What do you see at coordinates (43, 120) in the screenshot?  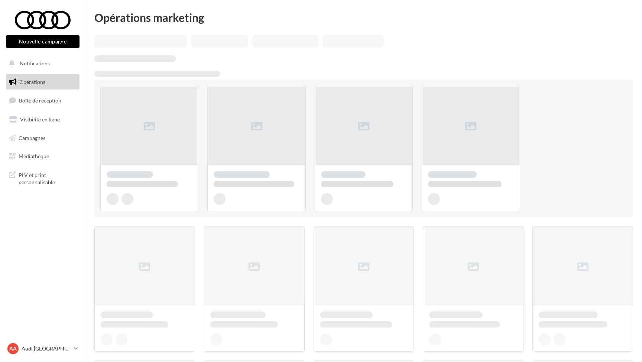 I see `a: Visibilité en ligne` at bounding box center [43, 120].